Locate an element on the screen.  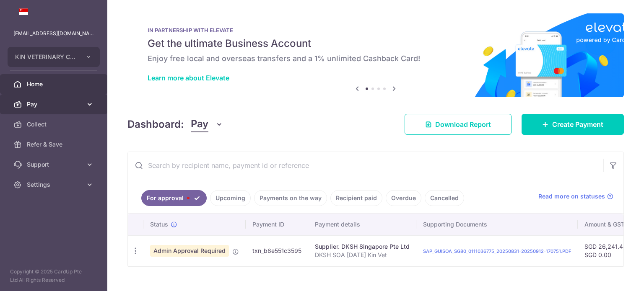
span: Refer & Save is located at coordinates (54, 144).